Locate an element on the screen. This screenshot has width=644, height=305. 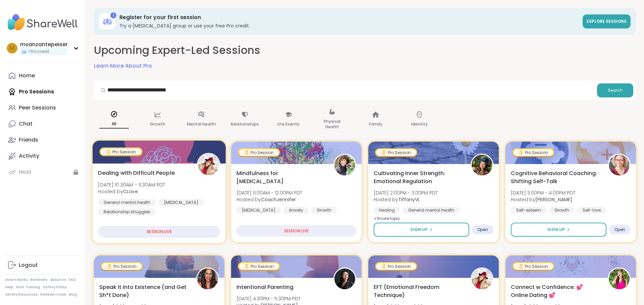
img: CoachJennifer is located at coordinates (345, 165).